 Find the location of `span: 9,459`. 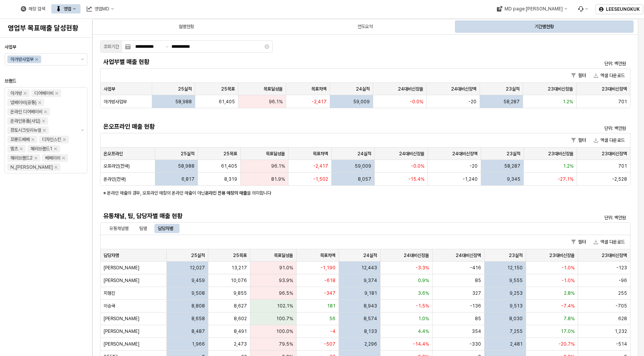

span: 9,459 is located at coordinates (198, 281).